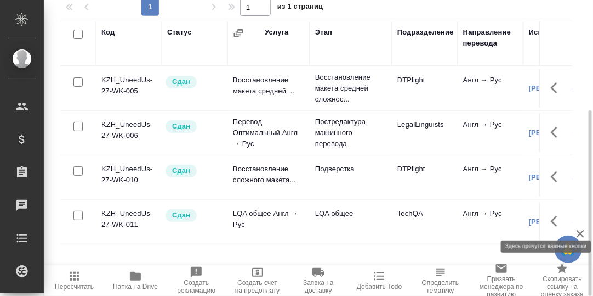 The image size is (593, 296). I want to click on div: Этап, so click(324, 32).